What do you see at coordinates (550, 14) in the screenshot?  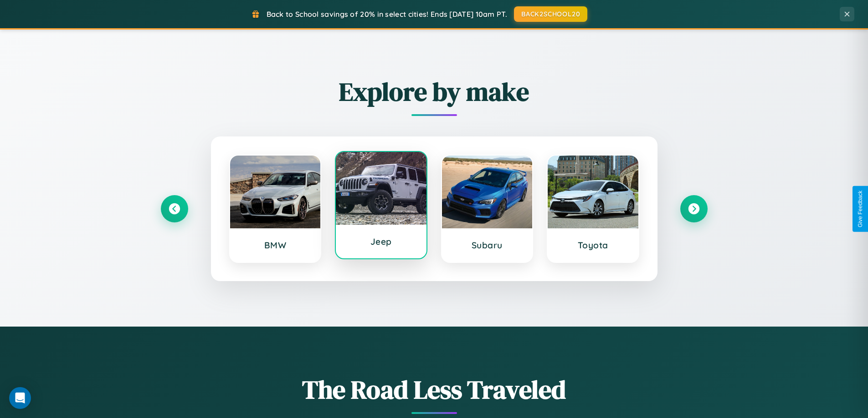 I see `button: BACK2SCHOOL20` at bounding box center [550, 14].